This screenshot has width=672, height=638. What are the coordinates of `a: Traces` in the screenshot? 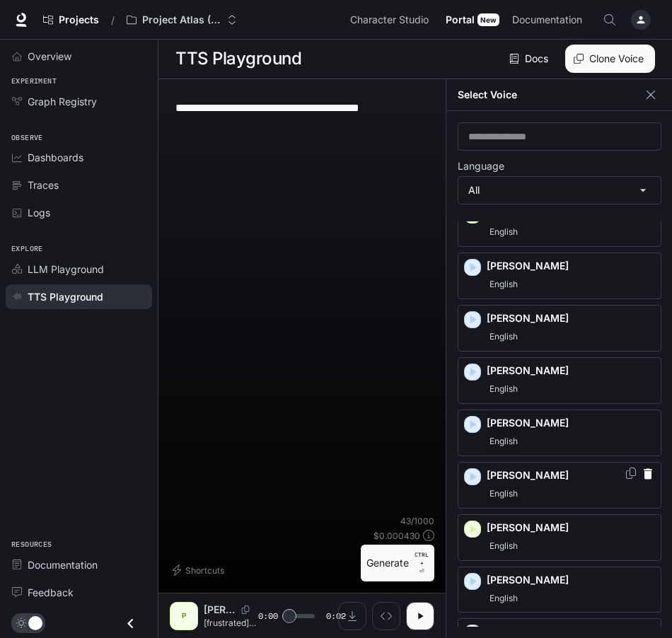 It's located at (78, 185).